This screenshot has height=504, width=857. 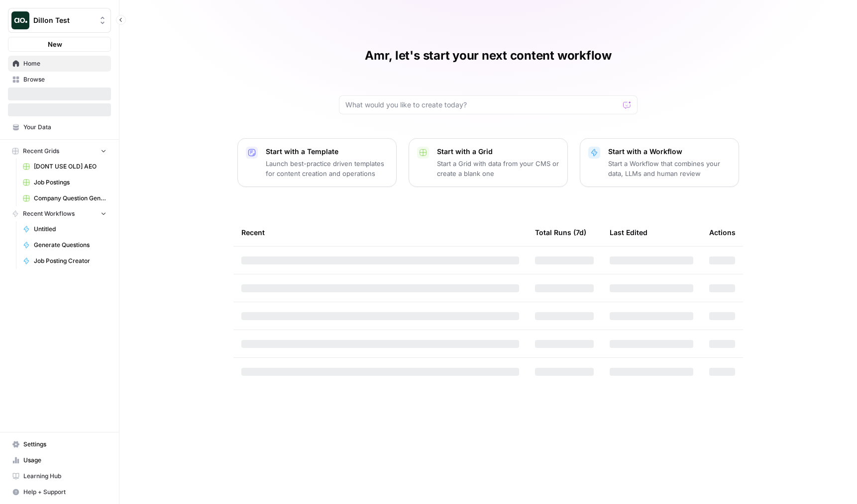 I want to click on p: Launch best-practice driven templates for content creation and operations, so click(x=327, y=168).